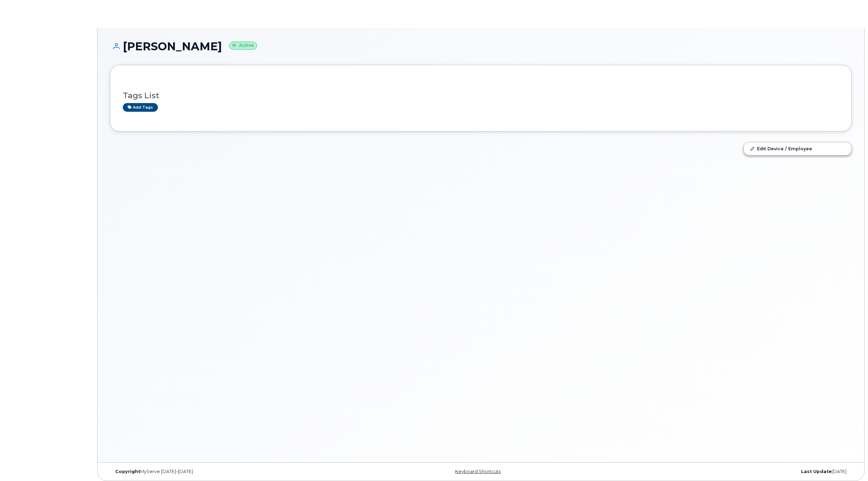 The image size is (868, 481). Describe the element at coordinates (128, 472) in the screenshot. I see `strong: Copyright` at that location.